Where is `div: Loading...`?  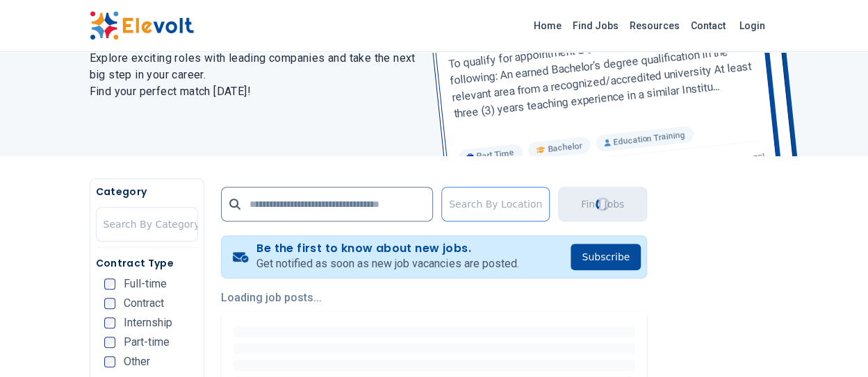
div: Loading... is located at coordinates (602, 204).